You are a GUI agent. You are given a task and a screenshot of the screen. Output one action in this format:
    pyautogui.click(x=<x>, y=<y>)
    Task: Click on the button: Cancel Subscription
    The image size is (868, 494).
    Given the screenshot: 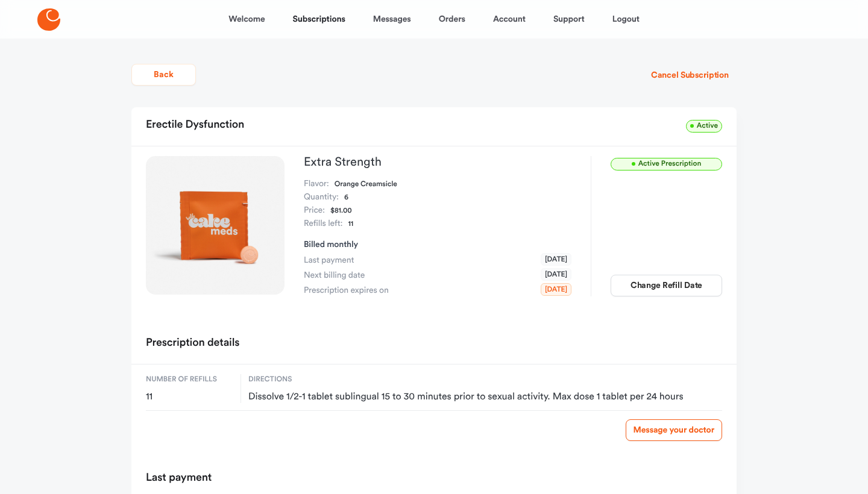 What is the action you would take?
    pyautogui.click(x=690, y=75)
    